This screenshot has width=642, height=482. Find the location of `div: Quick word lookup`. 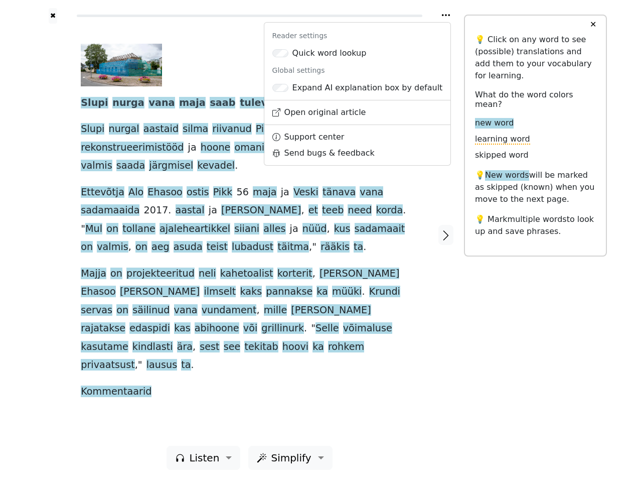

div: Quick word lookup is located at coordinates (330, 53).